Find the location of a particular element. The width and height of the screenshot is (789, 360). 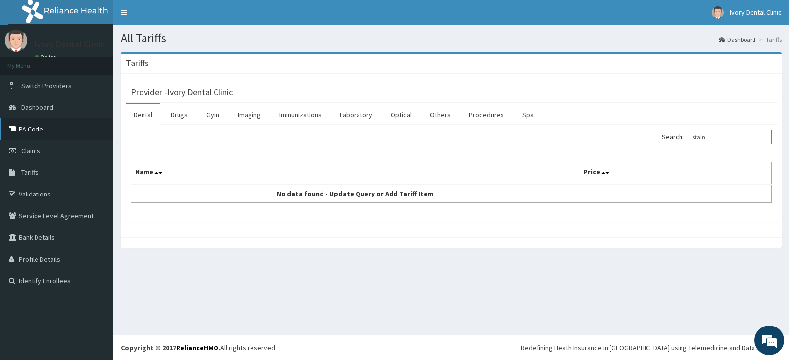

span: Claims is located at coordinates (31, 151).